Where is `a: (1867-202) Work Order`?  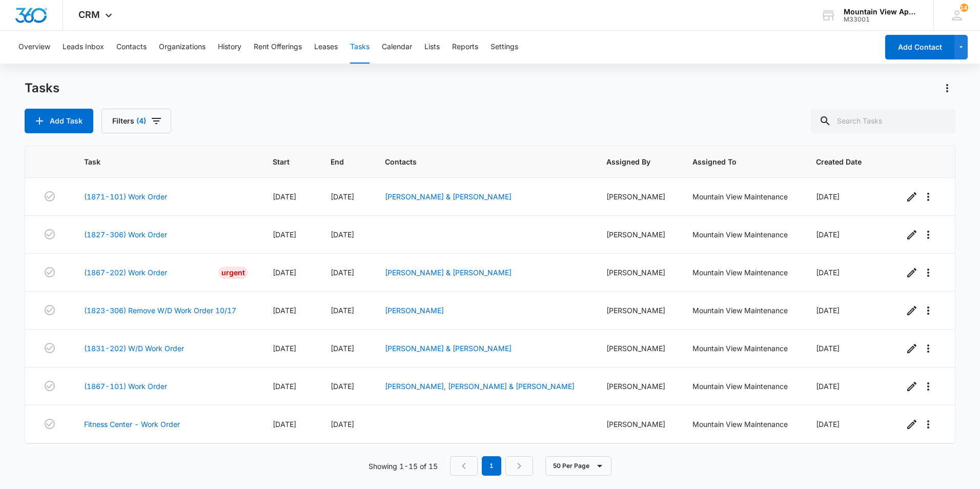
a: (1867-202) Work Order is located at coordinates (125, 272).